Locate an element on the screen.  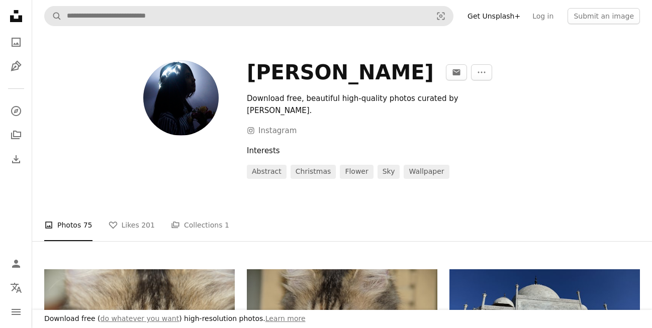
img: tab_keywords_by_traffic_grey.svg is located at coordinates (104, 62).